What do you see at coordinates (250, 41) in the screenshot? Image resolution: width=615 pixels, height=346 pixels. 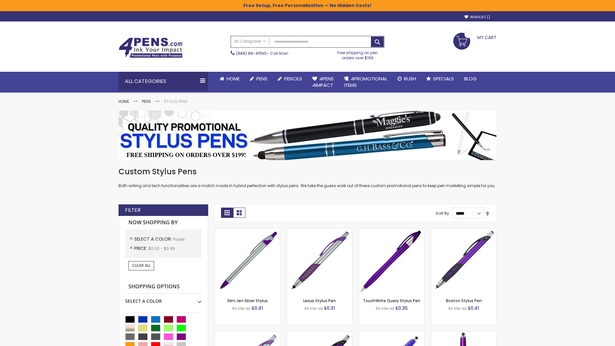 I see `span: All Categories` at bounding box center [250, 41].